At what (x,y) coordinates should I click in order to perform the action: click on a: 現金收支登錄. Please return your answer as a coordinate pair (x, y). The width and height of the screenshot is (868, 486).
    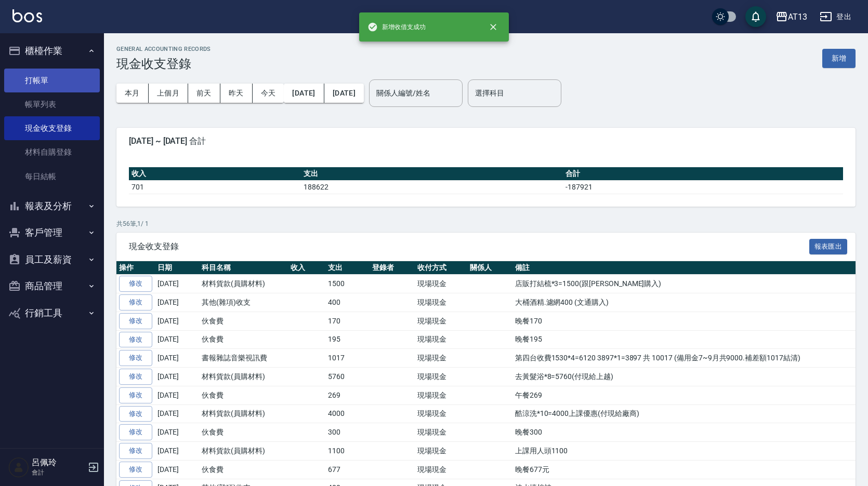
    Looking at the image, I should click on (52, 128).